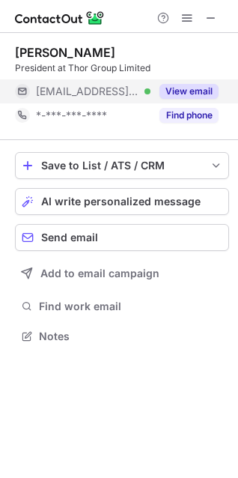 The width and height of the screenshot is (238, 478). Describe the element at coordinates (131, 336) in the screenshot. I see `span: Notes` at that location.